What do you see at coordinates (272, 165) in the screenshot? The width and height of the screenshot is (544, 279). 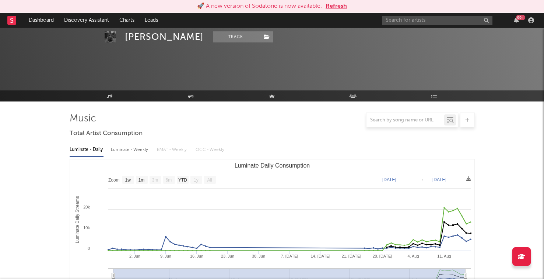 I see `text: Luminate Daily Consumption` at bounding box center [272, 165].